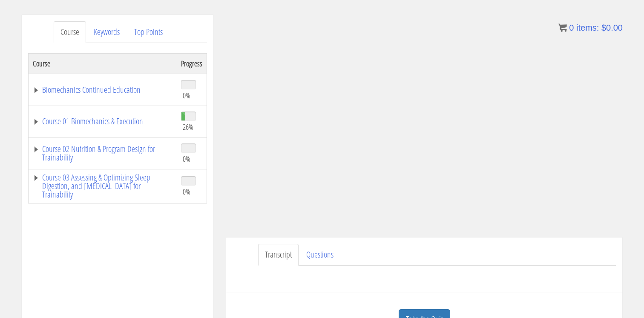  I want to click on a: Keywords, so click(107, 32).